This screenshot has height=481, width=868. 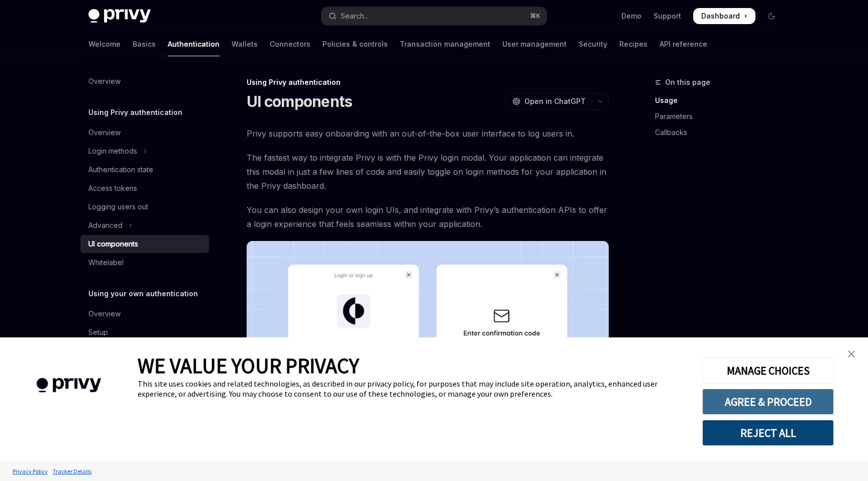 I want to click on a: Authentication, so click(x=194, y=44).